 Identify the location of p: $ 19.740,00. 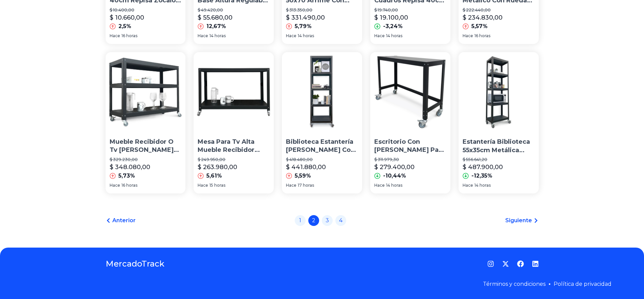
(410, 10).